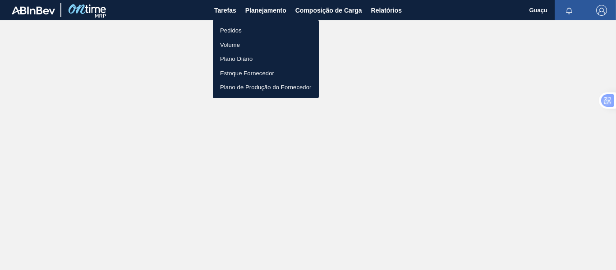 This screenshot has width=616, height=270. What do you see at coordinates (266, 31) in the screenshot?
I see `li: Pedidos` at bounding box center [266, 31].